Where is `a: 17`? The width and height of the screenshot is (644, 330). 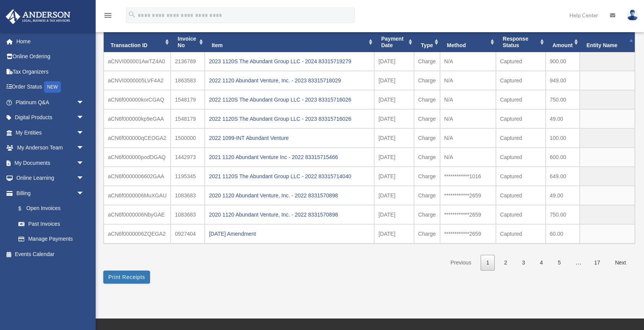
a: 17 is located at coordinates (597, 262).